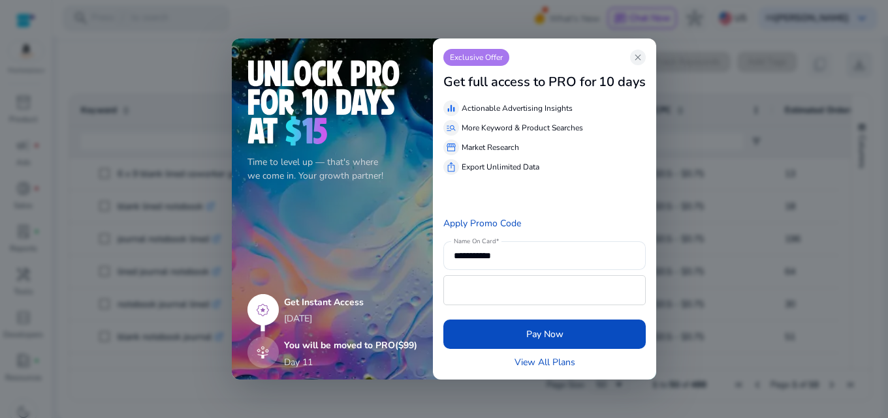  I want to click on button: Pay Now, so click(544, 334).